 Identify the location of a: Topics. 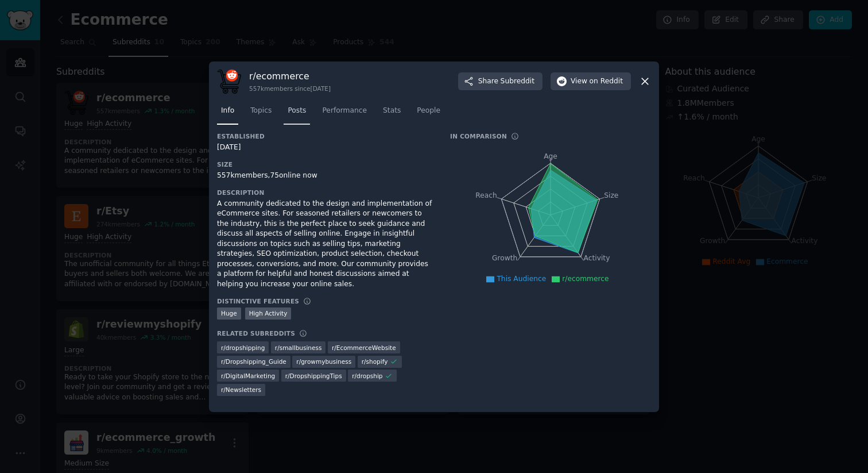
(260, 113).